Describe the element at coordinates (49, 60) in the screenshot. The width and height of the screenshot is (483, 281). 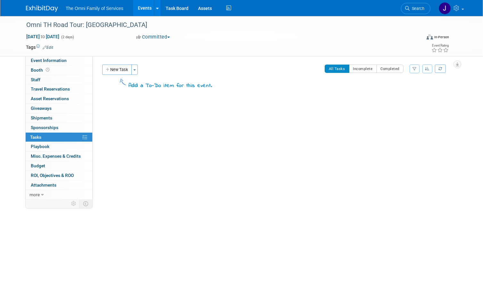
I see `span: Event Information` at that location.